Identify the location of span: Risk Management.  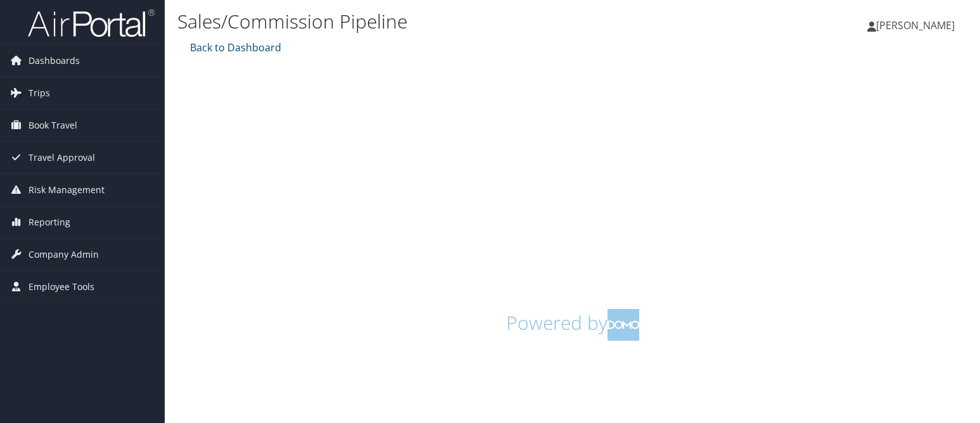
(67, 190).